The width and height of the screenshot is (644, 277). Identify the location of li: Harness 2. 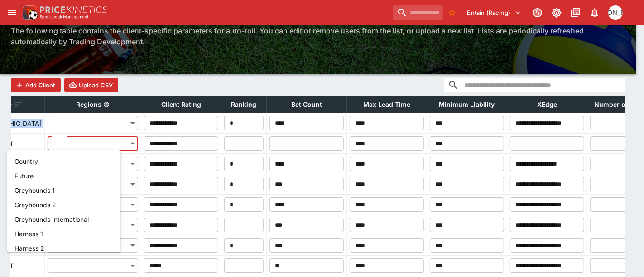
(64, 248).